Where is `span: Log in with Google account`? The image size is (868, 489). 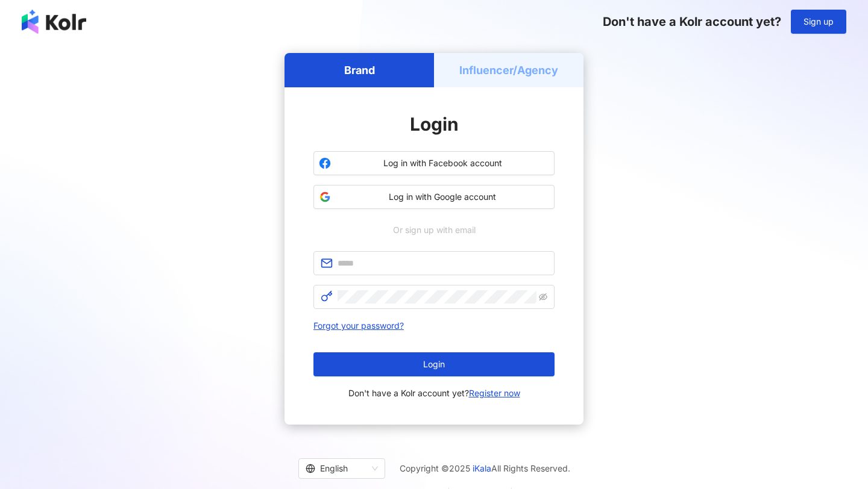 span: Log in with Google account is located at coordinates (442, 197).